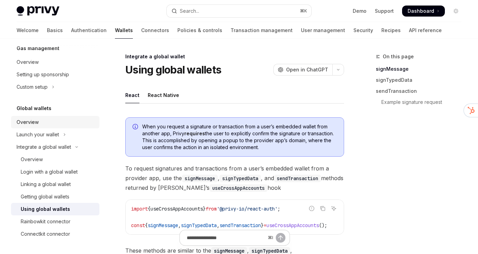 The image size is (478, 254). I want to click on a: Rainbowkit connector, so click(55, 222).